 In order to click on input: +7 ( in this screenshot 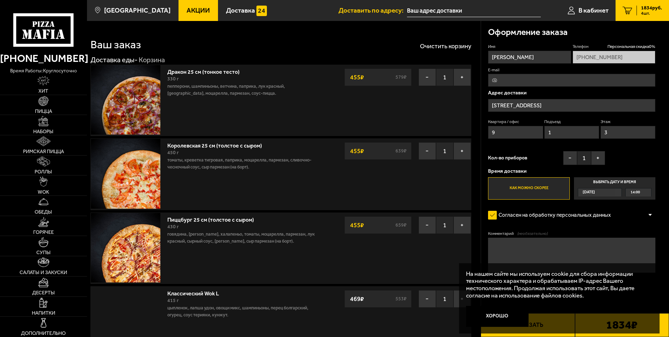, I will do `click(614, 57)`.